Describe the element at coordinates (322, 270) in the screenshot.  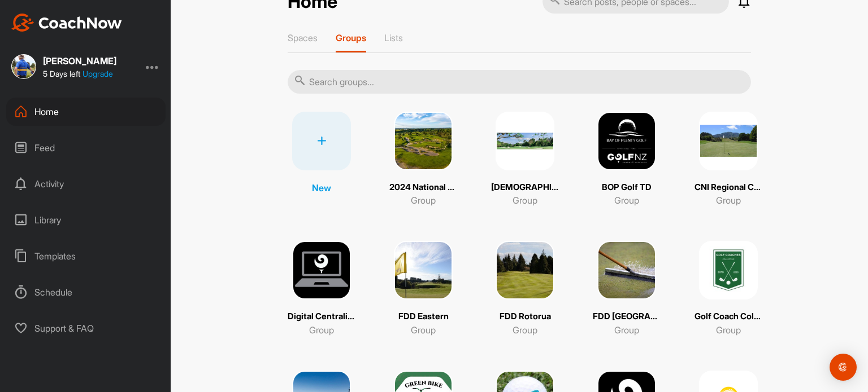
I see `img: square_c5506cce234aee71d61042ece37bba1a.png` at that location.